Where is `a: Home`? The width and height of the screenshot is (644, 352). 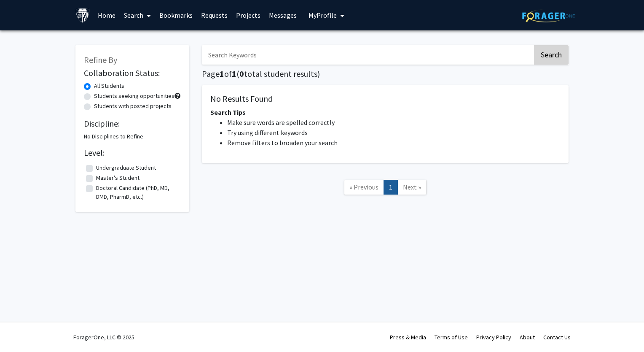
a: Home is located at coordinates (106, 15).